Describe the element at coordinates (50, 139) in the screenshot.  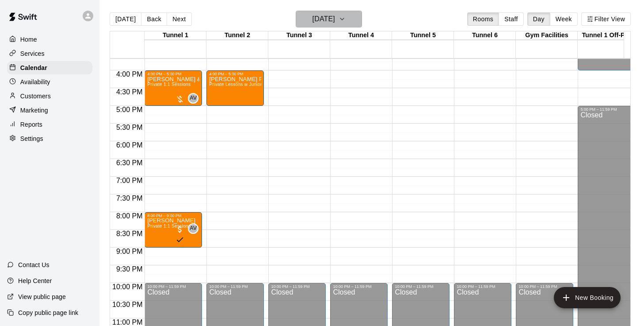
I see `a: Settings` at that location.